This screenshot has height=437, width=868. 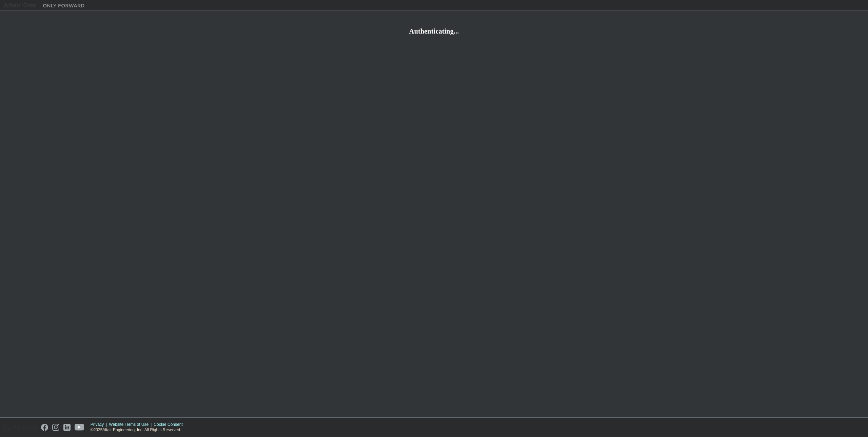 What do you see at coordinates (79, 427) in the screenshot?
I see `img: youtube.svg` at bounding box center [79, 427].